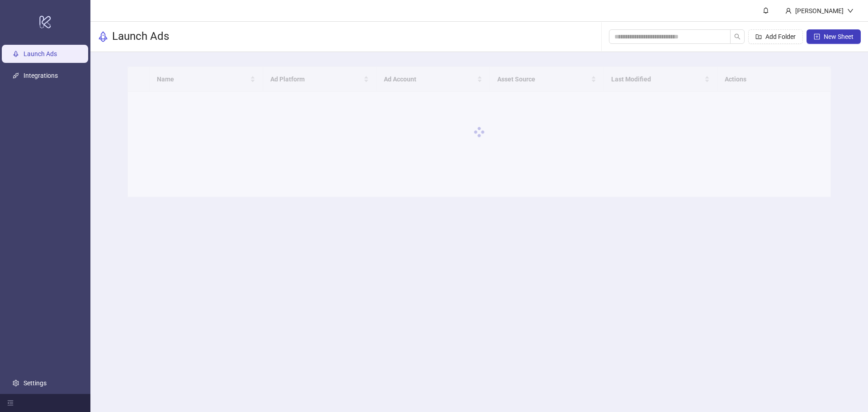  Describe the element at coordinates (10, 403) in the screenshot. I see `span: menu-fold` at that location.